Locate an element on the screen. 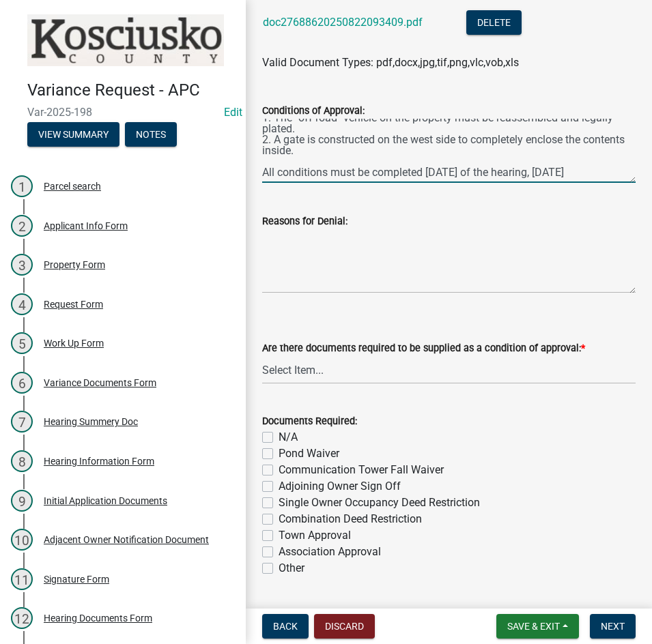 Image resolution: width=652 pixels, height=644 pixels. button: Delete is located at coordinates (494, 23).